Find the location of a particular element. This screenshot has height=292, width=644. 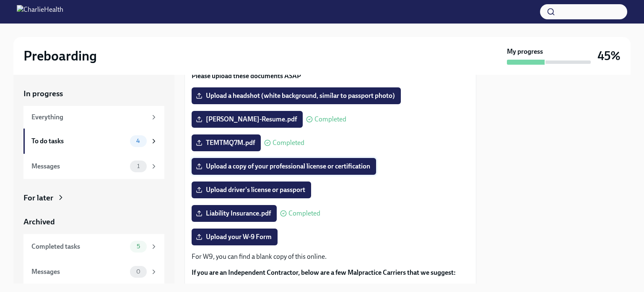

label: Liability Insurance.pdf is located at coordinates (234, 213).